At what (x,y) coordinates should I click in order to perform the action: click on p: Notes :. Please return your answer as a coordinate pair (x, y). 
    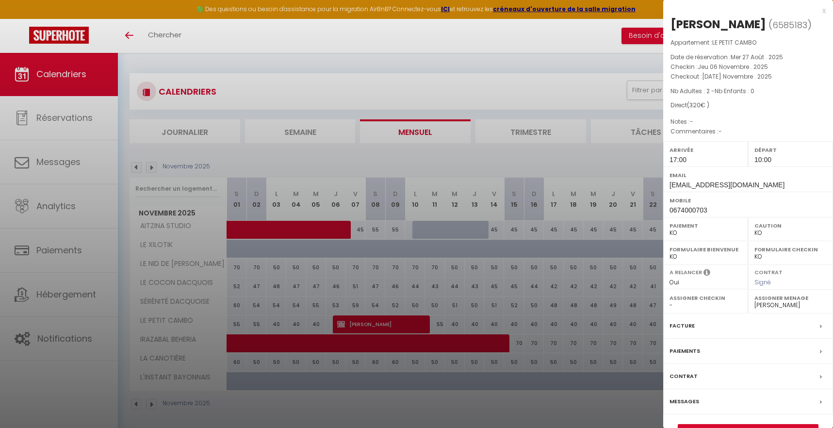
    Looking at the image, I should click on (748, 122).